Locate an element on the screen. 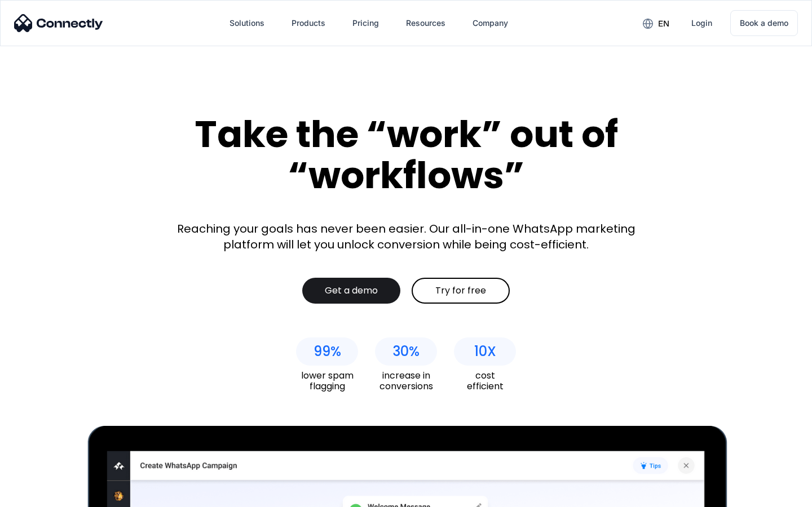 This screenshot has width=812, height=507. div: 99% is located at coordinates (327, 352).